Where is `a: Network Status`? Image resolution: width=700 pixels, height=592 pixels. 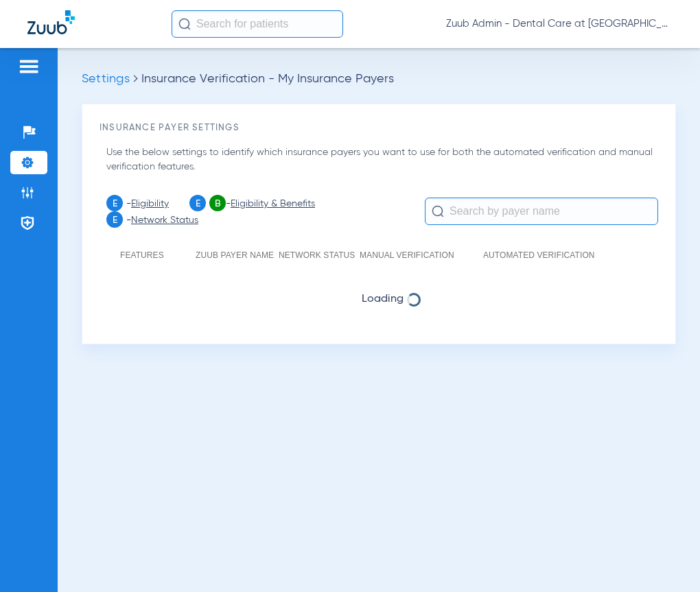 a: Network Status is located at coordinates (165, 220).